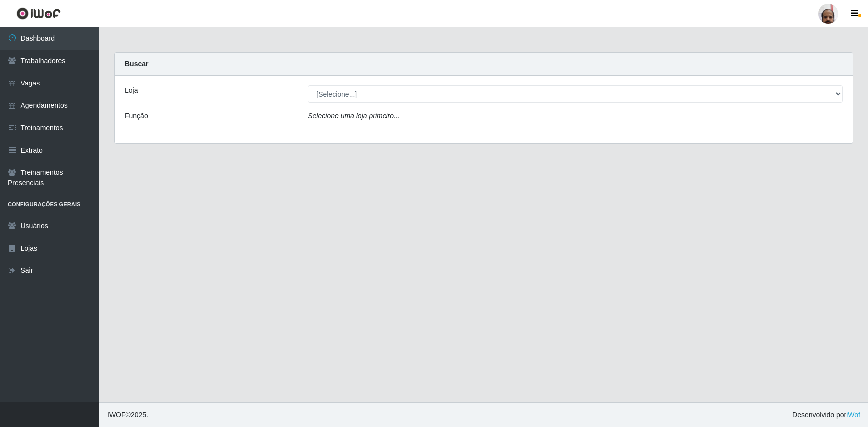 The height and width of the screenshot is (427, 868). Describe the element at coordinates (128, 415) in the screenshot. I see `span: © 2025 .` at that location.